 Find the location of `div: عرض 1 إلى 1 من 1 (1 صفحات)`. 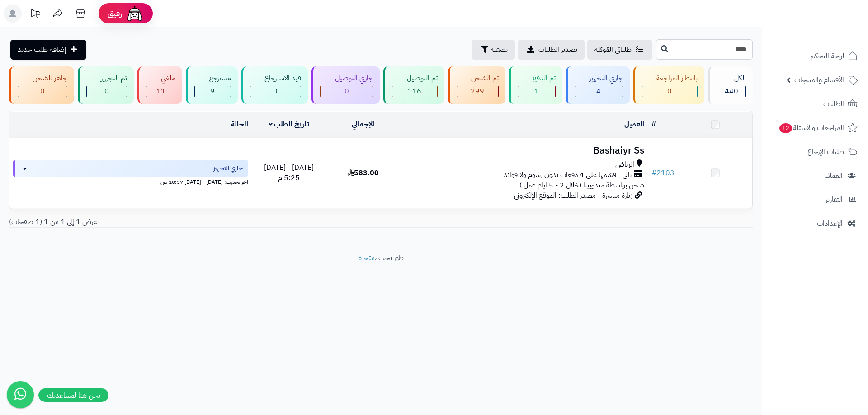

div: عرض 1 إلى 1 من 1 (1 صفحات) is located at coordinates (191, 222).